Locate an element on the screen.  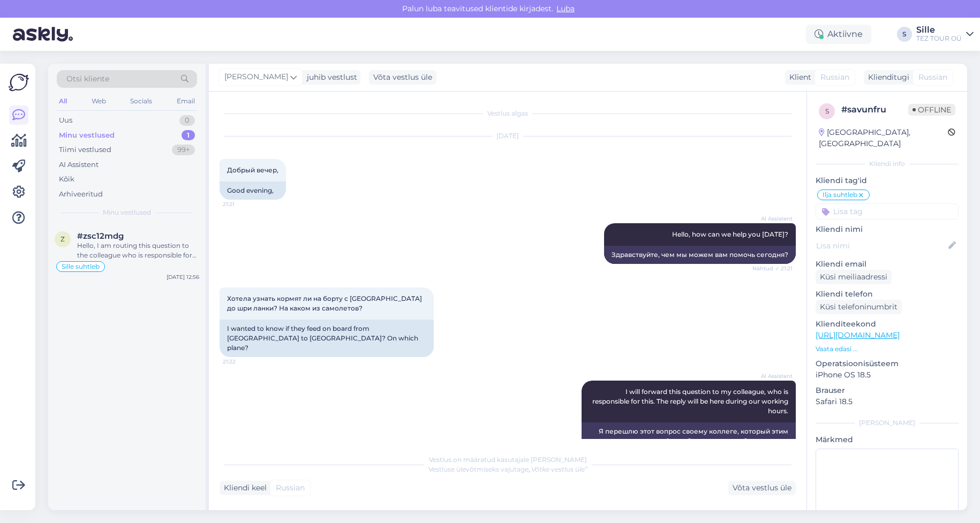
div: Sille is located at coordinates (939, 30).